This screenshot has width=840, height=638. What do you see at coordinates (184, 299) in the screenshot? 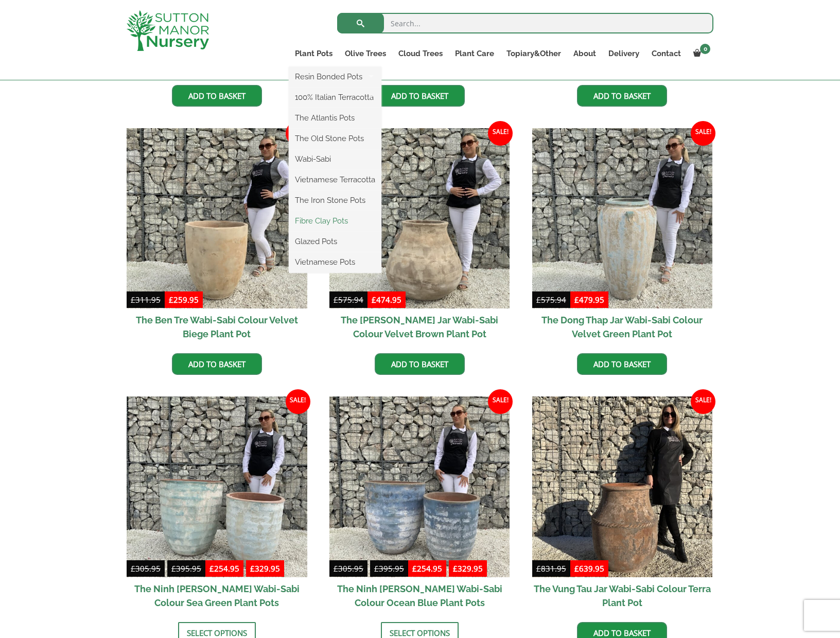
I see `bdi: 259.95` at bounding box center [184, 299].